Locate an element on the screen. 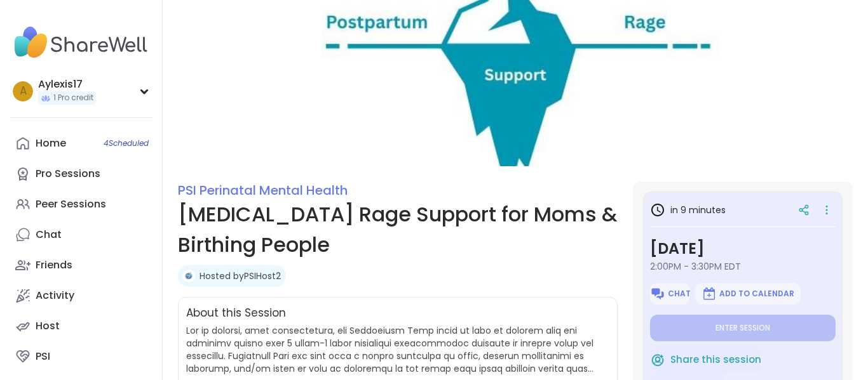  a: PSI is located at coordinates (81, 357).